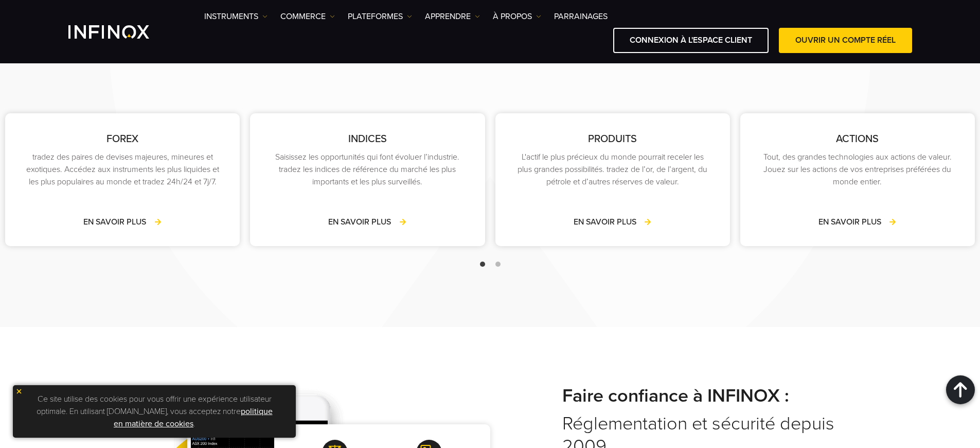 Image resolution: width=980 pixels, height=448 pixels. What do you see at coordinates (123, 169) in the screenshot?
I see `p: tradez des paires de devises majeures, mineures et exotiques. Accédez aux instruments les plus li...` at bounding box center [123, 169].